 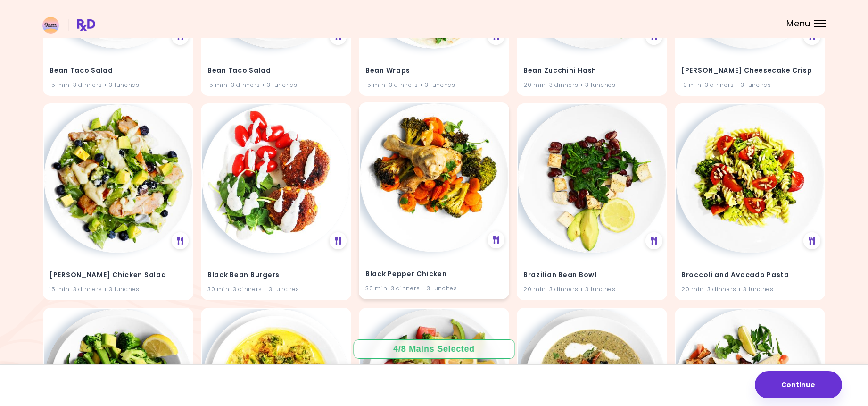 I want to click on img: RxDiet, so click(x=69, y=25).